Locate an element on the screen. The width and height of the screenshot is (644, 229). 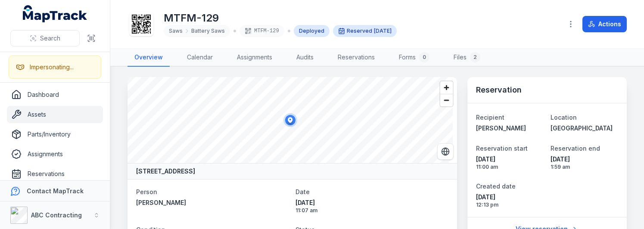
button: Switch to Satellite View is located at coordinates (446, 152).